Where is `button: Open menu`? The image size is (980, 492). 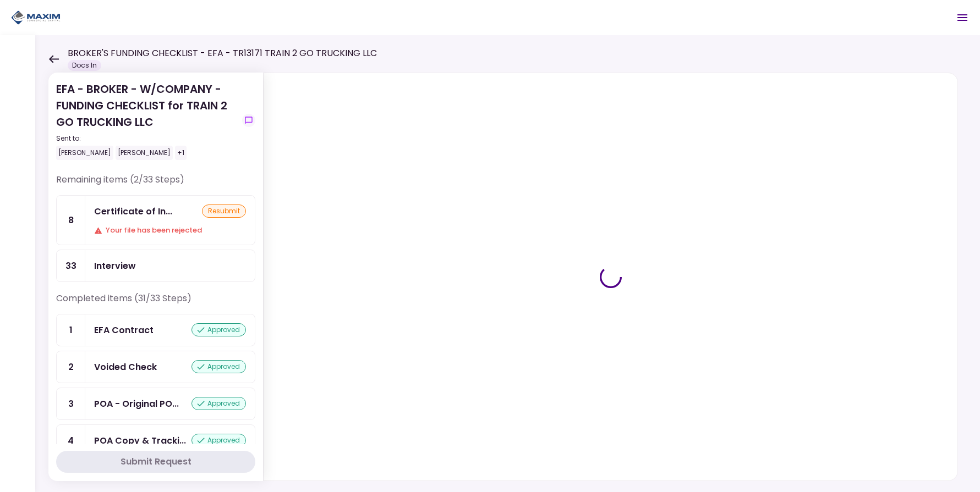
button: Open menu is located at coordinates (962, 18).